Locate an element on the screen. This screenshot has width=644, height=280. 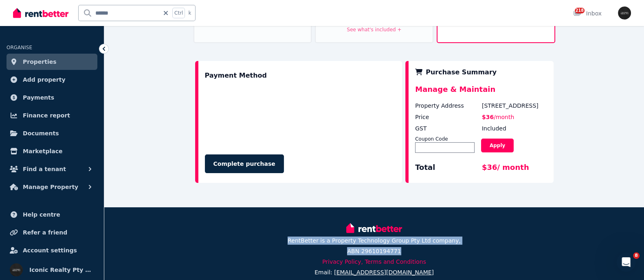
span: Properties is located at coordinates (39, 62).